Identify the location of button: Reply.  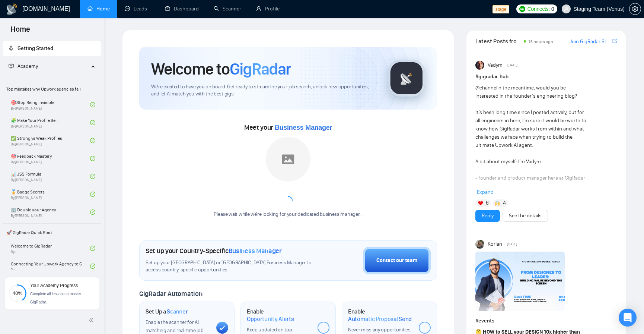
(488, 216).